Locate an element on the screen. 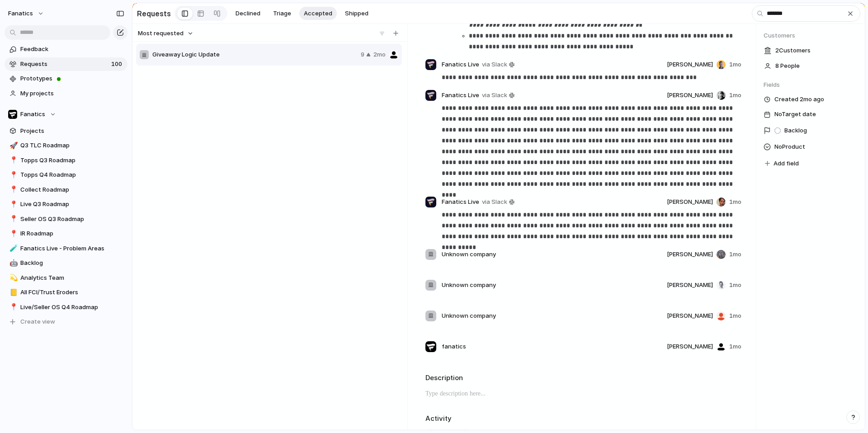  button: Declined is located at coordinates (247, 14).